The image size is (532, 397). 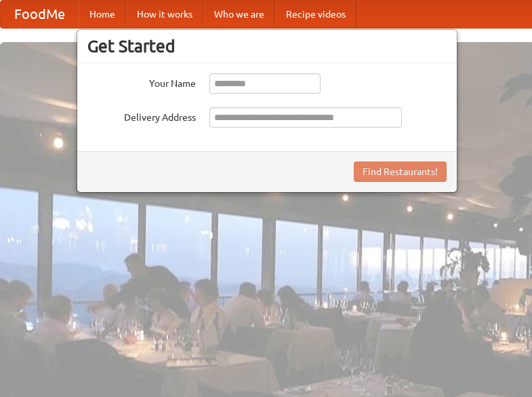 What do you see at coordinates (239, 15) in the screenshot?
I see `a: Who we are` at bounding box center [239, 15].